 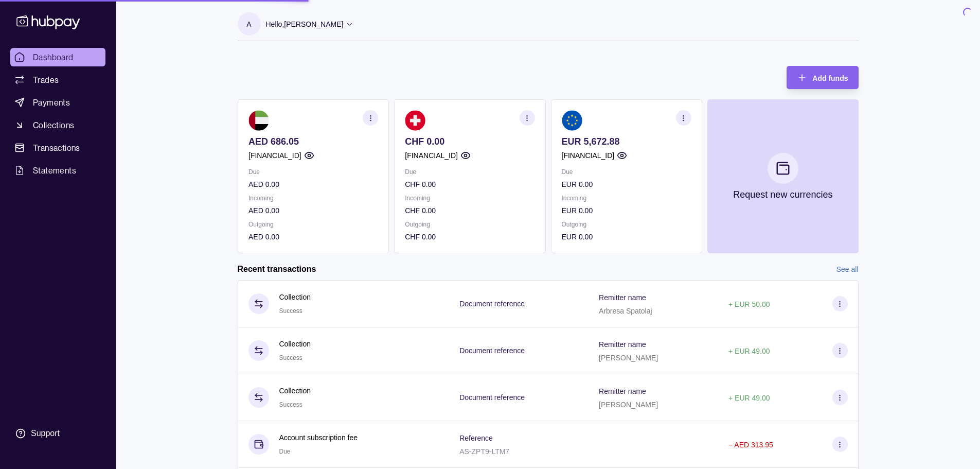 I want to click on button: Request new currencies, so click(x=782, y=176).